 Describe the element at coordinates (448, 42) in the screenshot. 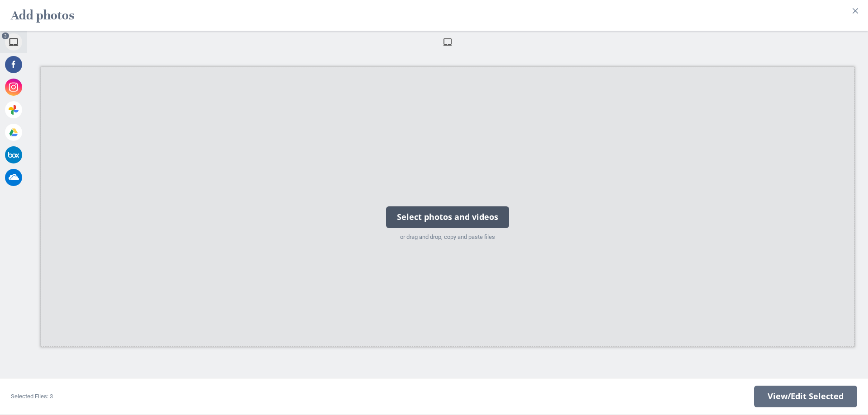

I see `span: My Device` at that location.